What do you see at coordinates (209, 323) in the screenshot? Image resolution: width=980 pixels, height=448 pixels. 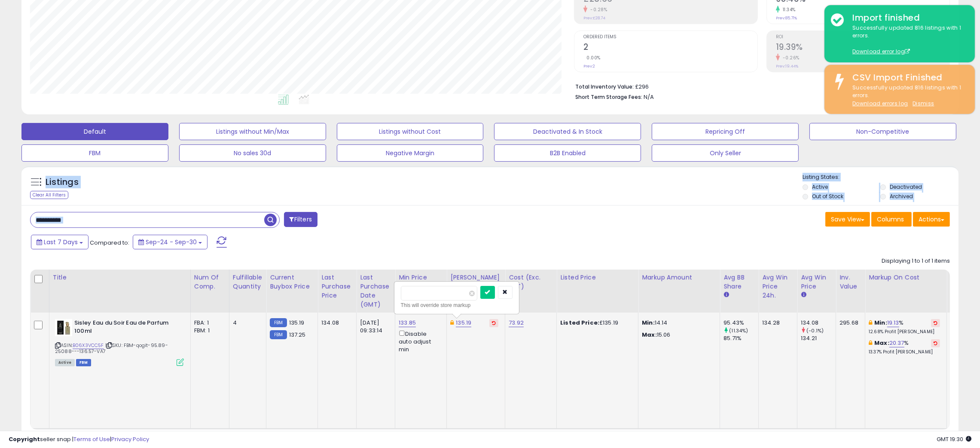 I see `div: FBA: 1` at bounding box center [209, 323].